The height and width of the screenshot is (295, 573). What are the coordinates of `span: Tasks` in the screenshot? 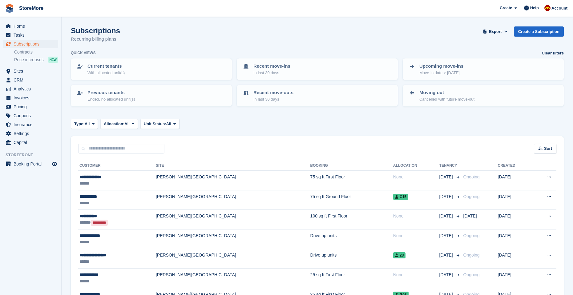 It's located at (32, 35).